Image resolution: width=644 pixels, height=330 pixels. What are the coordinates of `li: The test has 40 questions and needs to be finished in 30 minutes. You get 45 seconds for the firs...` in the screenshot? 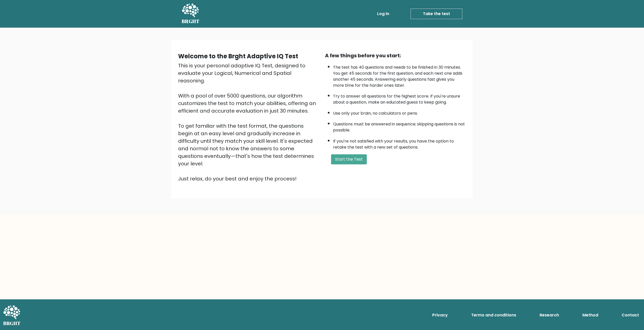 It's located at (400, 75).